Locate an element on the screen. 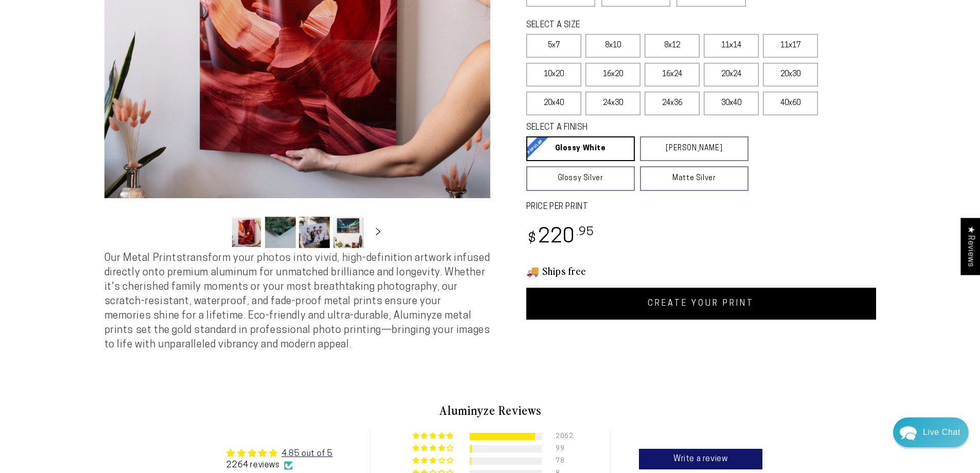 This screenshot has width=980, height=473. label: 40x60 is located at coordinates (790, 104).